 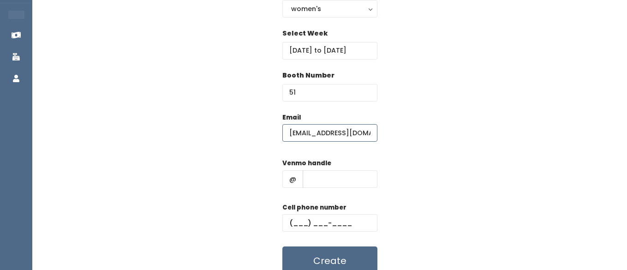 I want to click on label: Email, so click(x=291, y=118).